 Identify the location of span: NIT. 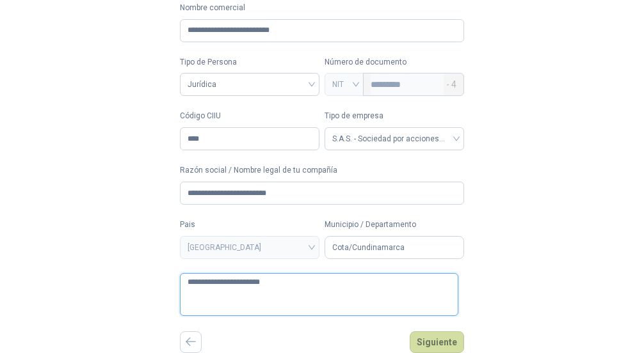
(344, 85).